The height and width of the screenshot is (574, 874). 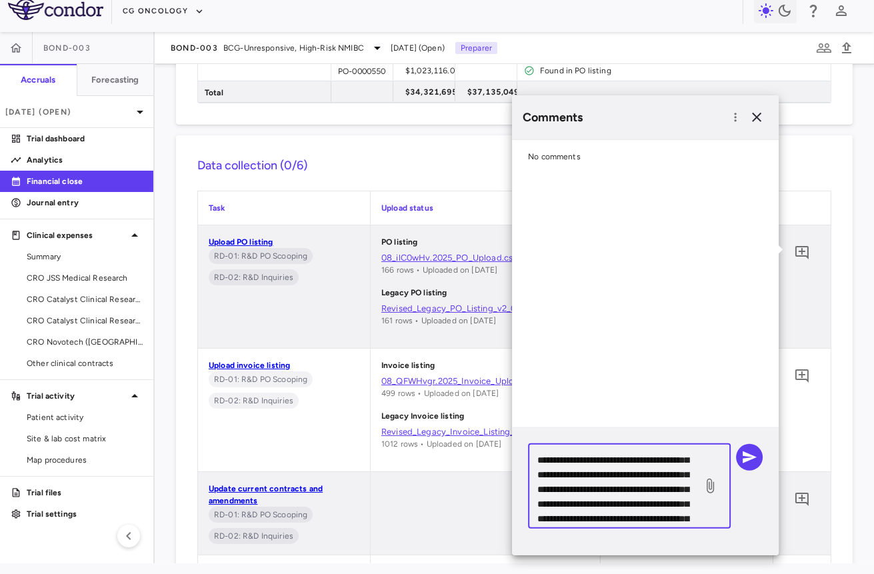 I want to click on h6: Forecasting, so click(x=115, y=80).